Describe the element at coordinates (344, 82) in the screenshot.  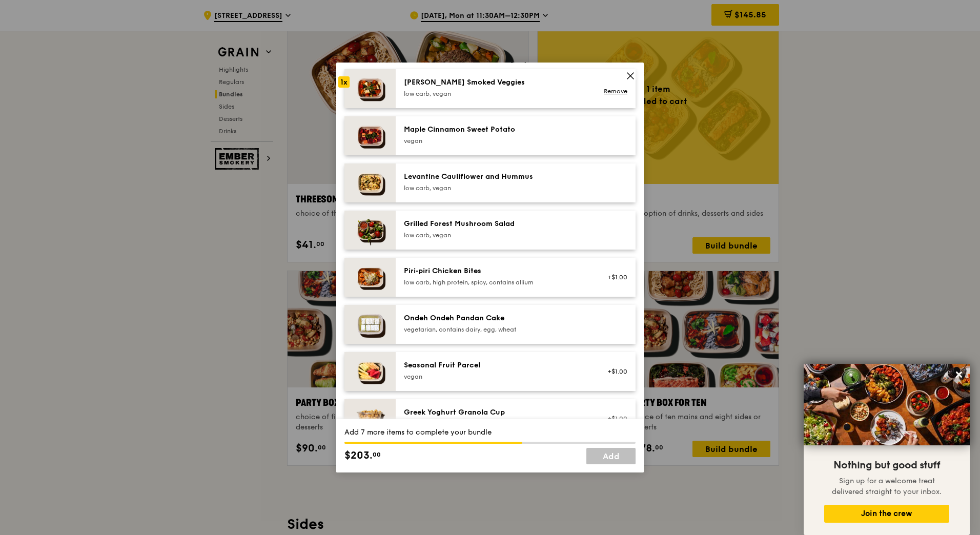
I see `div: 1x` at that location.